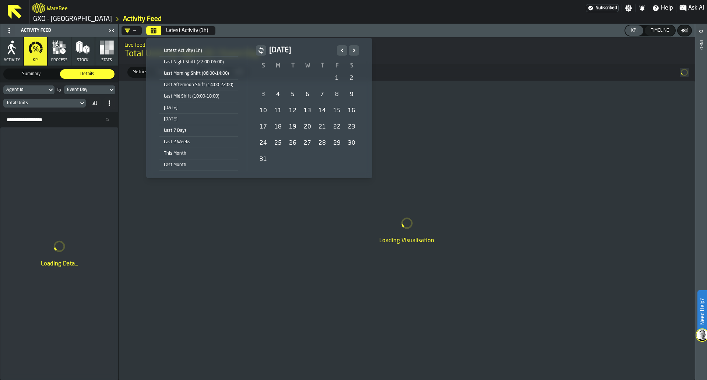  Describe the element at coordinates (198, 142) in the screenshot. I see `div: Last 2 Weeks` at that location.